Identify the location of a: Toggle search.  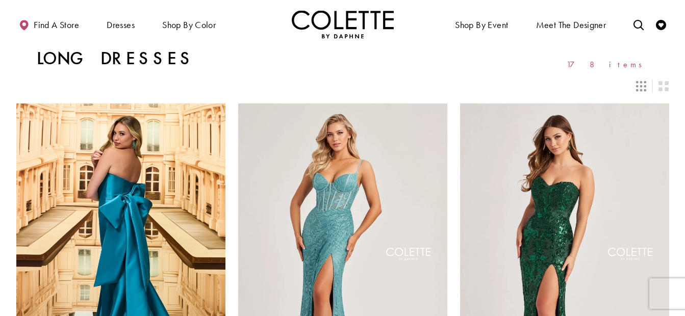
(639, 24).